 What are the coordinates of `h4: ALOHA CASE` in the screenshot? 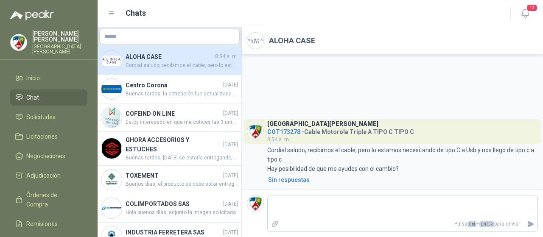 It's located at (169, 57).